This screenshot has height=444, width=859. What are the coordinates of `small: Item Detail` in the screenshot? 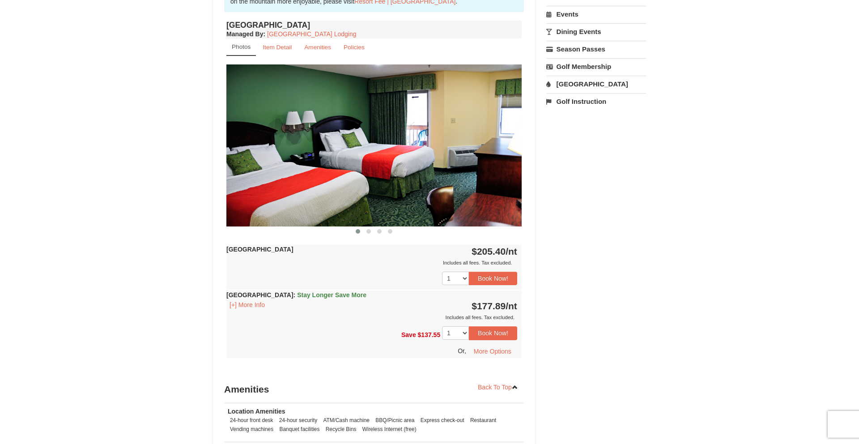 It's located at (277, 47).